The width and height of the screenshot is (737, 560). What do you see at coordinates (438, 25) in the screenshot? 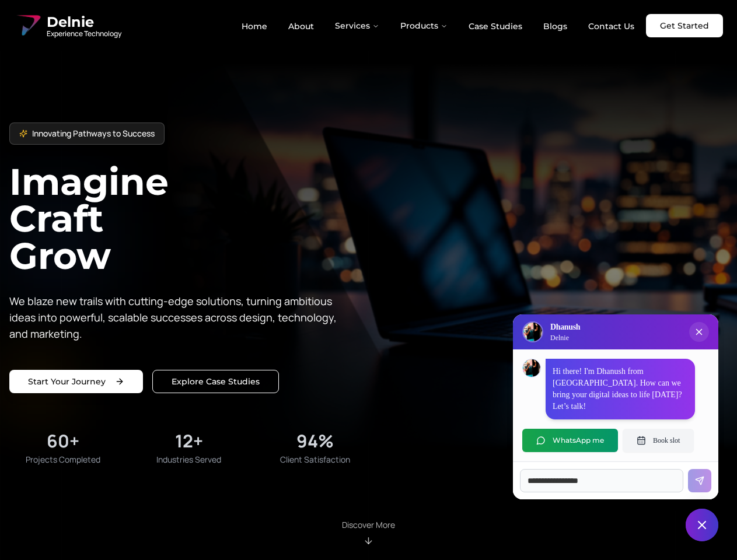
I see `nav: Main` at bounding box center [438, 25].